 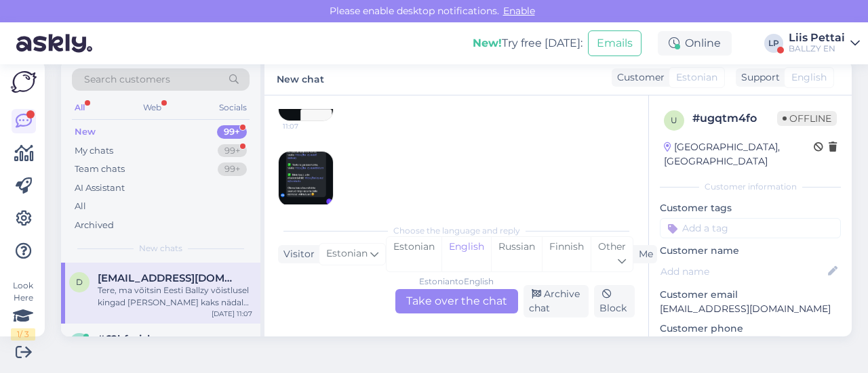 What do you see at coordinates (487, 43) in the screenshot?
I see `b: New!` at bounding box center [487, 43].